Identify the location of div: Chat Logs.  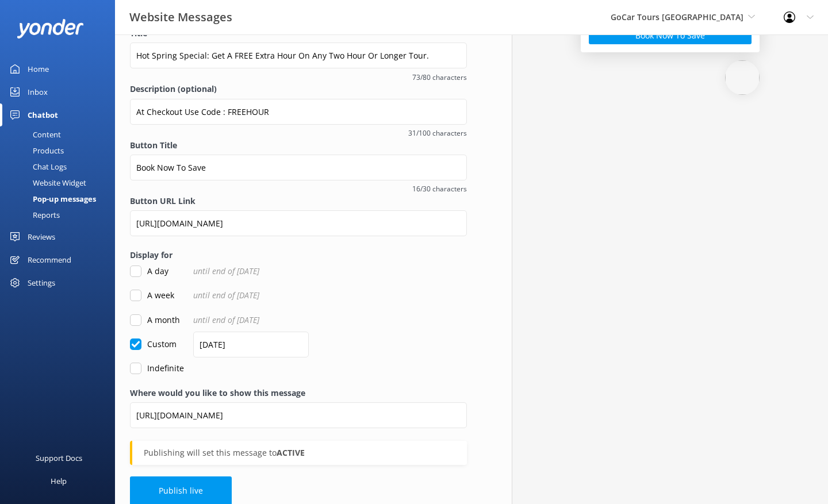
(37, 166).